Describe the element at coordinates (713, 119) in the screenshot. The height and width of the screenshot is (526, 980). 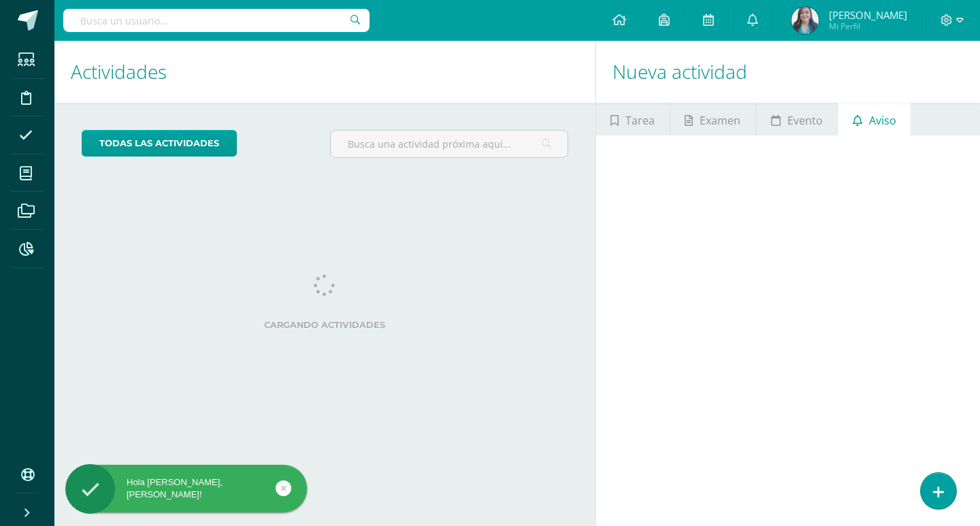
I see `a: Examen` at that location.